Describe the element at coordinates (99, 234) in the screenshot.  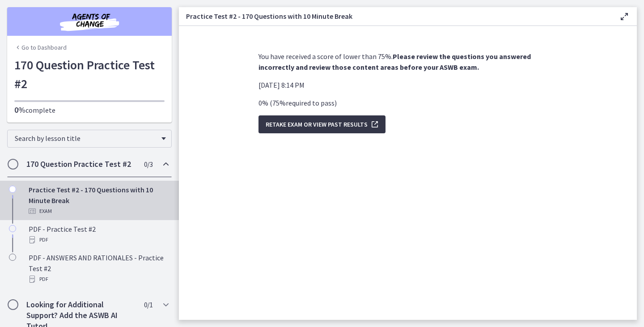
I see `div: PDF - Practice Test #2` at that location.